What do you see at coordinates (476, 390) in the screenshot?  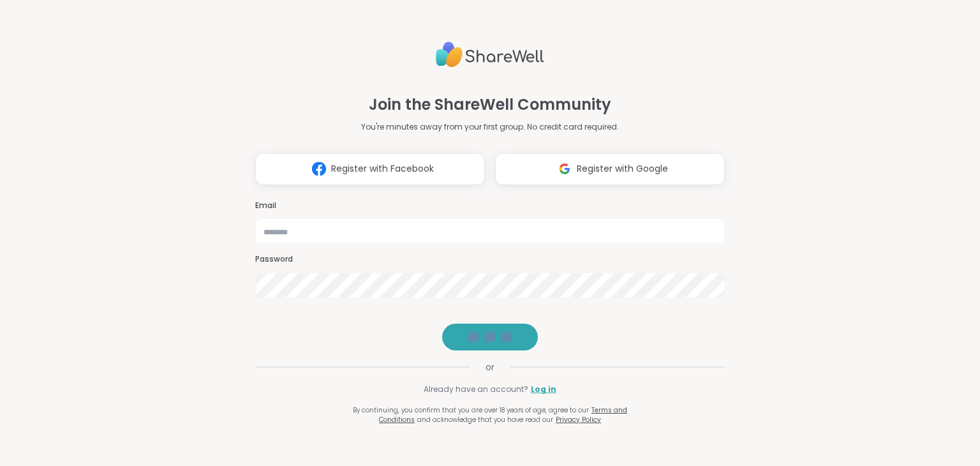 I see `span: Already have an account?` at bounding box center [476, 390].